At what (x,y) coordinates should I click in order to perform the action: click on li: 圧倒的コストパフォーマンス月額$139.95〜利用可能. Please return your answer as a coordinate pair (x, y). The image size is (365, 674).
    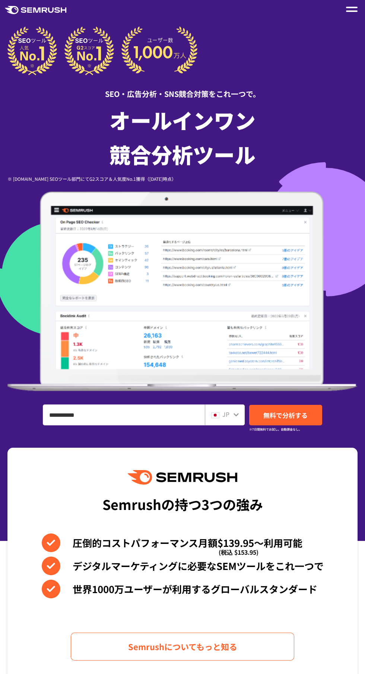
    Looking at the image, I should click on (183, 543).